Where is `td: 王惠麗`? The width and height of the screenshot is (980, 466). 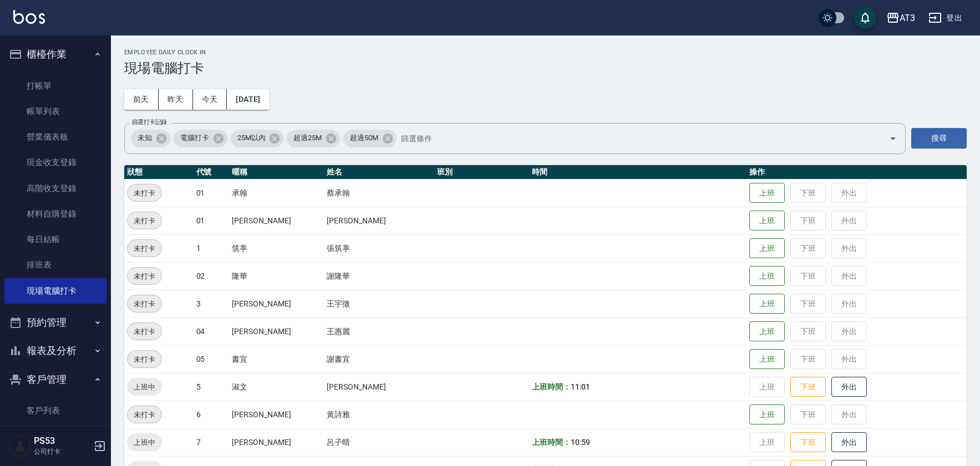
td: 王惠麗 is located at coordinates (379, 331).